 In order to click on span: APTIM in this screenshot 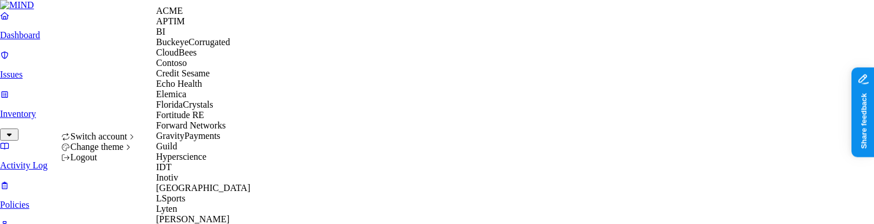, I will do `click(170, 21)`.